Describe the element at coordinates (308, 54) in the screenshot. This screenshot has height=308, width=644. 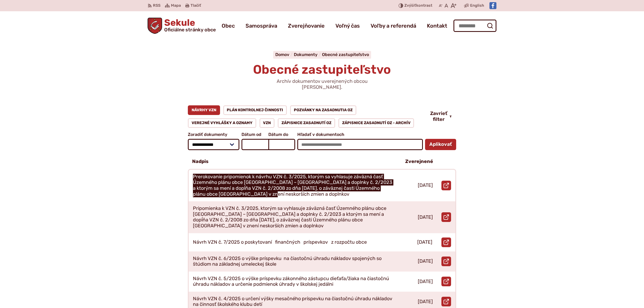
I see `a: Dokumenty` at that location.